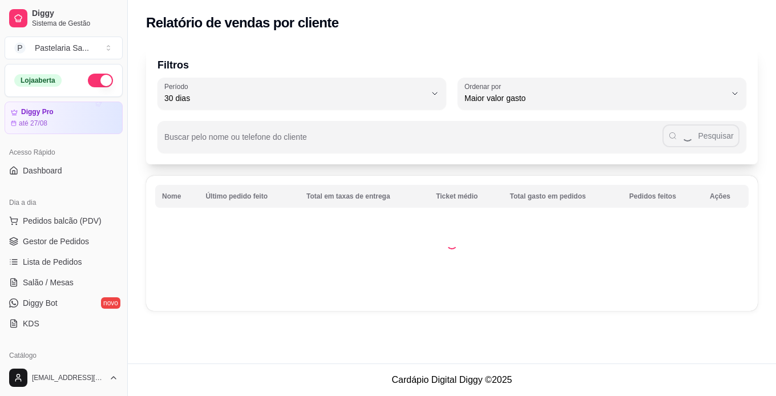  I want to click on label: Ordenar por, so click(485, 86).